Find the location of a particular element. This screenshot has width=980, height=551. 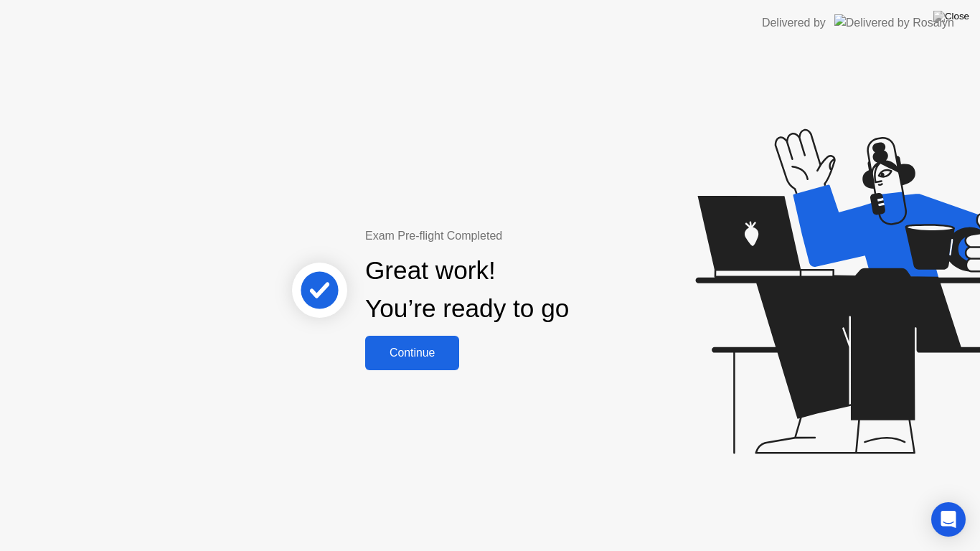

div: Great work! You’re ready to go is located at coordinates (467, 290).